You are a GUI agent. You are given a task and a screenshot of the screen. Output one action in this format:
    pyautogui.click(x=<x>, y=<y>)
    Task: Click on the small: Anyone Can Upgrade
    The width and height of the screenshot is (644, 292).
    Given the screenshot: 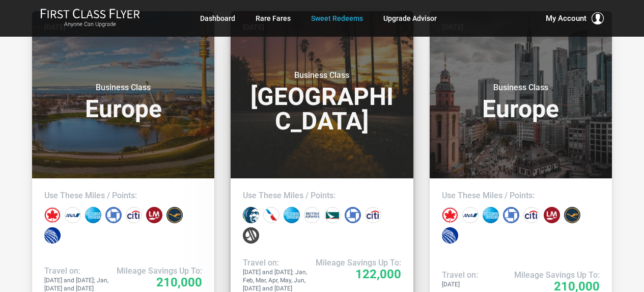 What is the action you would take?
    pyautogui.click(x=90, y=24)
    